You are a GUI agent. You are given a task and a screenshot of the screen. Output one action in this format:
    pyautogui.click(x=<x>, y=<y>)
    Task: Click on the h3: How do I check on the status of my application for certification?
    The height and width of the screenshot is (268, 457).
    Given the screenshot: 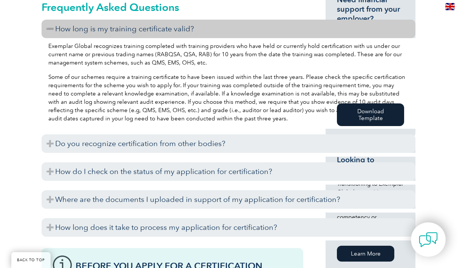 What is the action you would take?
    pyautogui.click(x=229, y=172)
    